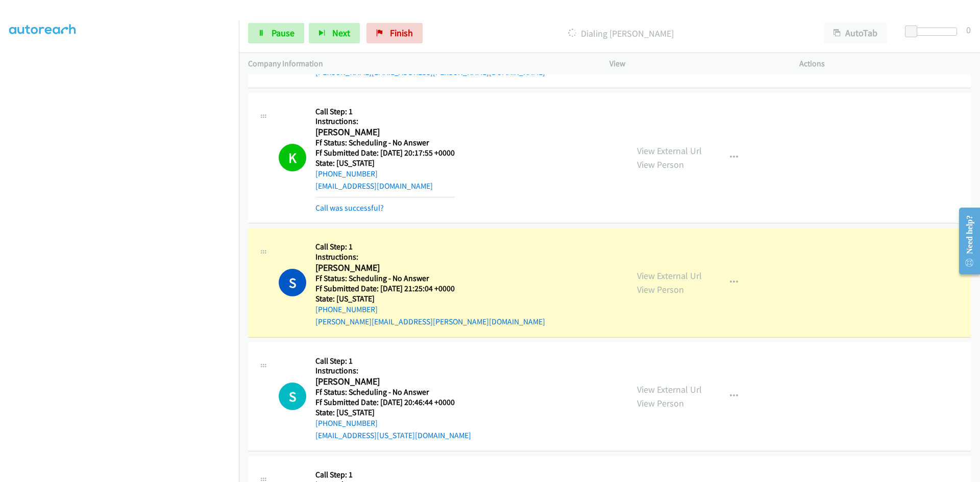 The height and width of the screenshot is (482, 980). What do you see at coordinates (276, 33) in the screenshot?
I see `a: Pause` at bounding box center [276, 33].